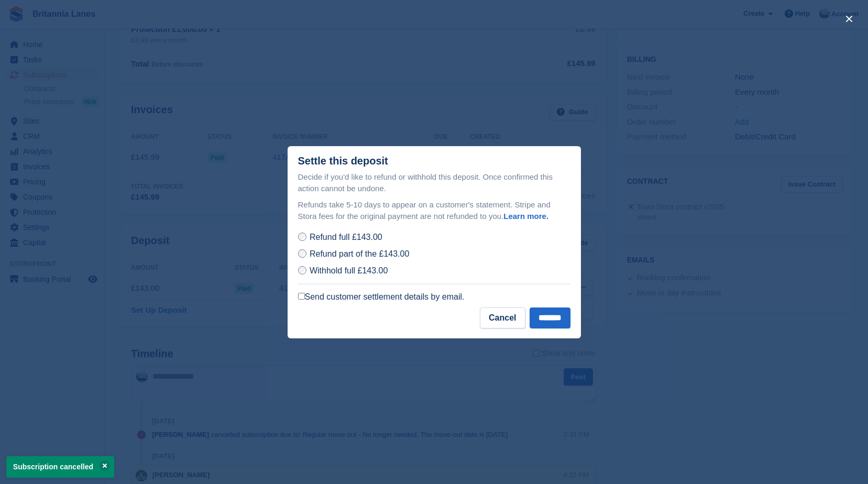  What do you see at coordinates (526, 216) in the screenshot?
I see `a: Learn more.` at bounding box center [526, 216].